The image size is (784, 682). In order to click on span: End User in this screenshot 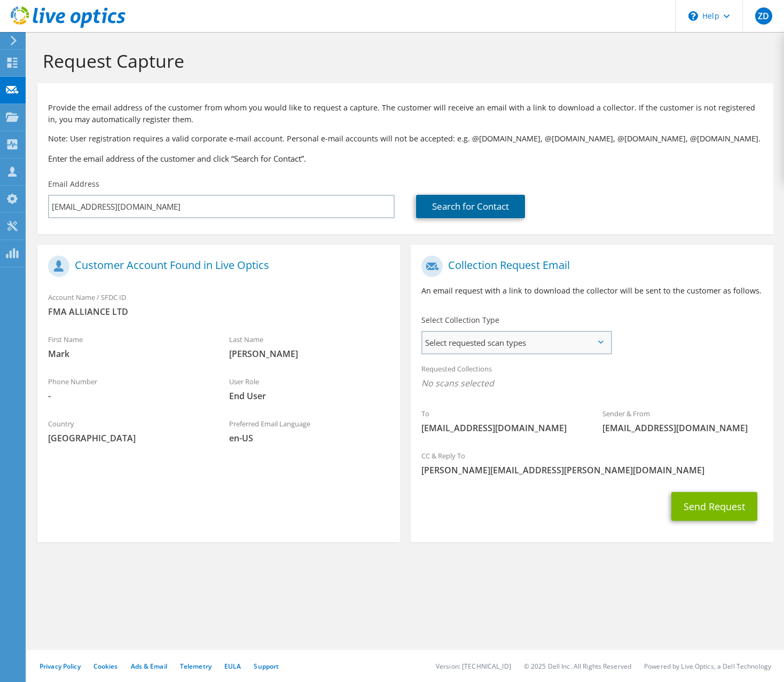, I will do `click(308, 396)`.